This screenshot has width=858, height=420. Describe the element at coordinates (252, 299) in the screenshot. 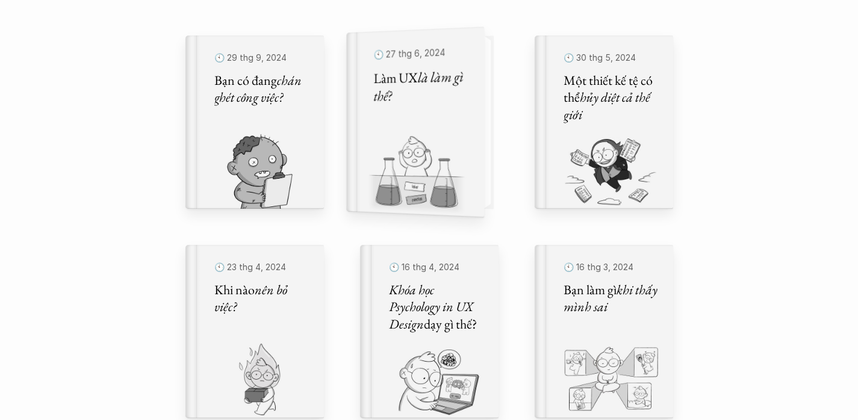

I see `em: nên bỏ việc?` at that location.